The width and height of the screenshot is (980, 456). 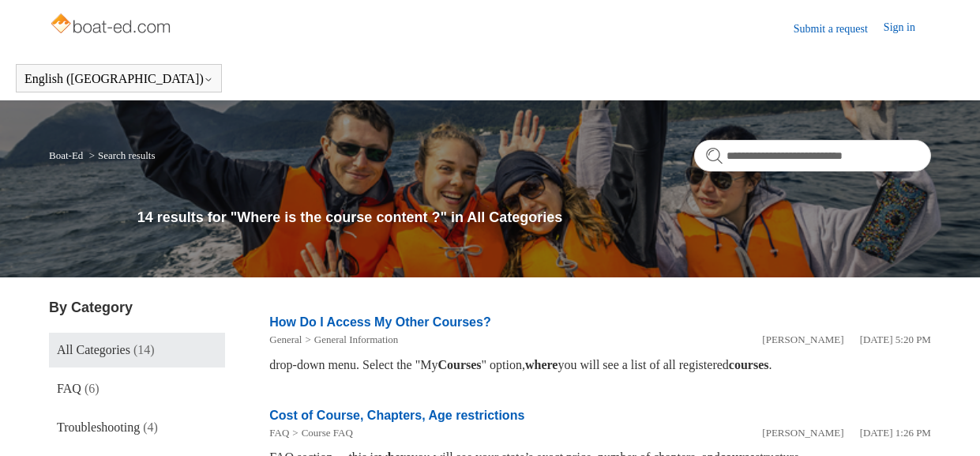 What do you see at coordinates (137, 350) in the screenshot?
I see `a: All Categories (14)` at bounding box center [137, 350].